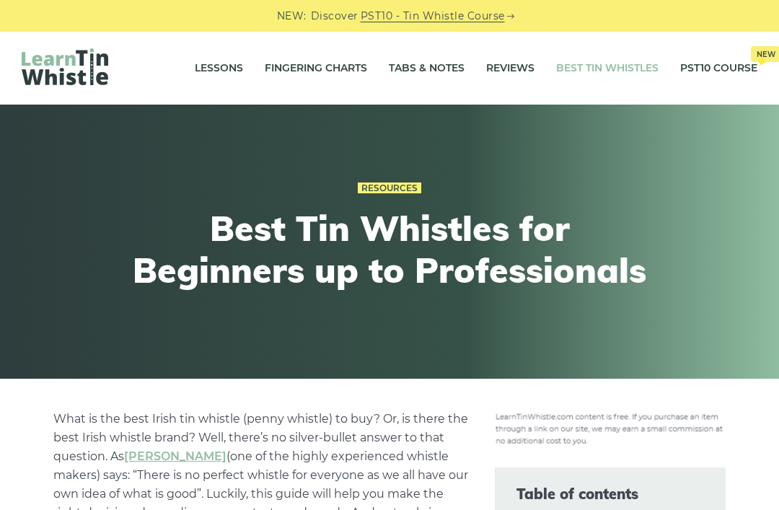 This screenshot has height=510, width=779. Describe the element at coordinates (316, 68) in the screenshot. I see `a: Fingering Charts` at that location.